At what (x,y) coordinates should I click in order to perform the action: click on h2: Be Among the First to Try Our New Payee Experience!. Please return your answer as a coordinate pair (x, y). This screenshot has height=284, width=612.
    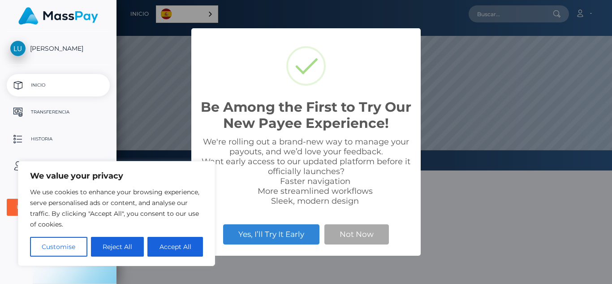
    Looking at the image, I should click on (306, 115).